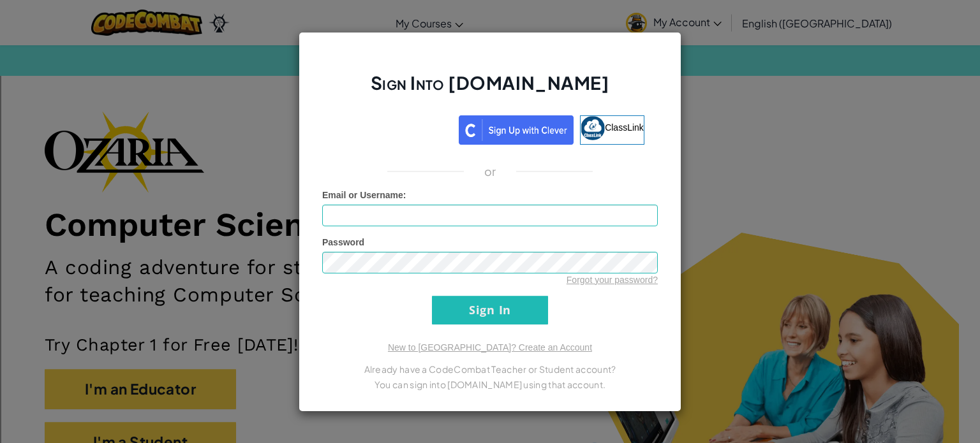 This screenshot has height=443, width=980. I want to click on span: ClassLink, so click(624, 127).